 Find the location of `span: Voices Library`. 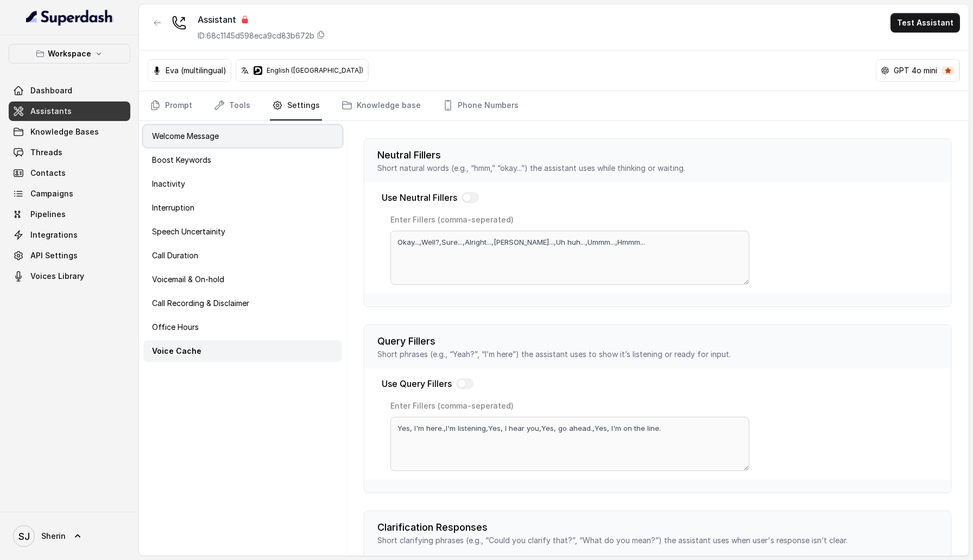

span: Voices Library is located at coordinates (57, 276).